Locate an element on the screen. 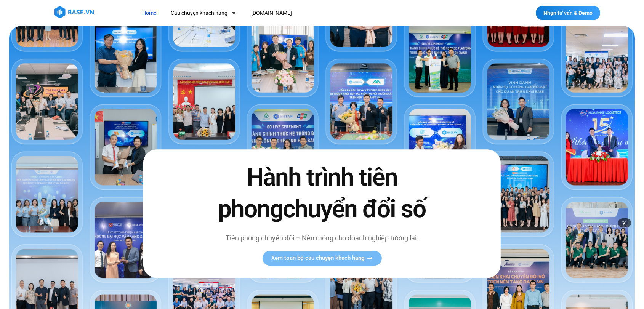 The width and height of the screenshot is (644, 309). a: Home is located at coordinates (149, 13).